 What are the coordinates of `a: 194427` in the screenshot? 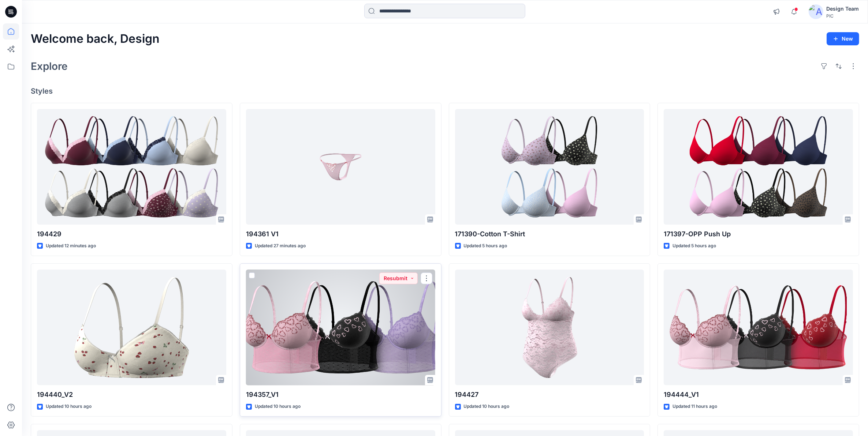 It's located at (549, 328).